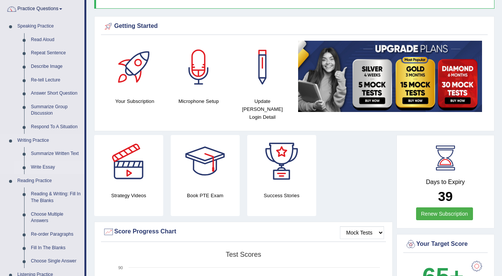  Describe the element at coordinates (56, 261) in the screenshot. I see `a: Choose Single Answer` at that location.